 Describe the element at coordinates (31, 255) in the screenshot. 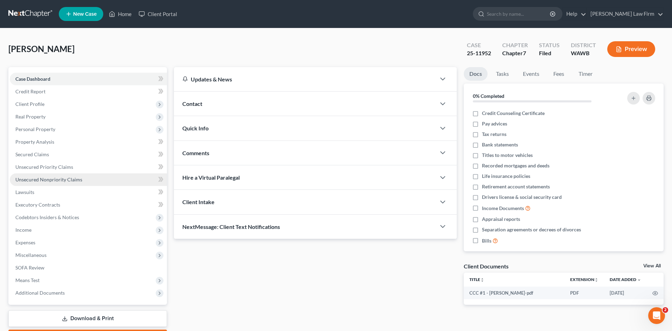

I see `span: Miscellaneous` at that location.